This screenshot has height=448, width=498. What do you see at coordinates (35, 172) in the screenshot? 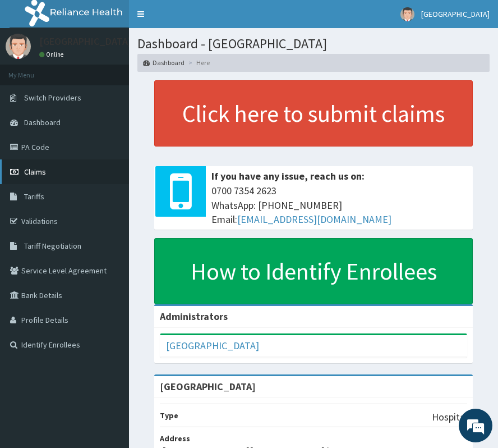
I see `span: Claims` at bounding box center [35, 172].